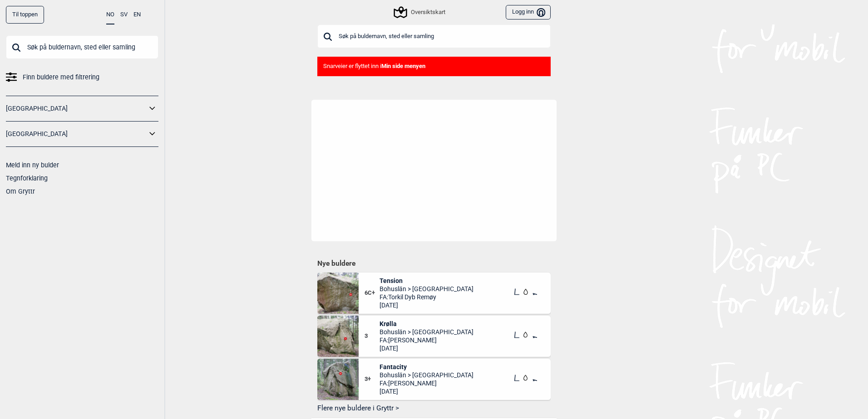 Image resolution: width=868 pixels, height=419 pixels. Describe the element at coordinates (420, 13) in the screenshot. I see `div: Oversiktskart` at that location.